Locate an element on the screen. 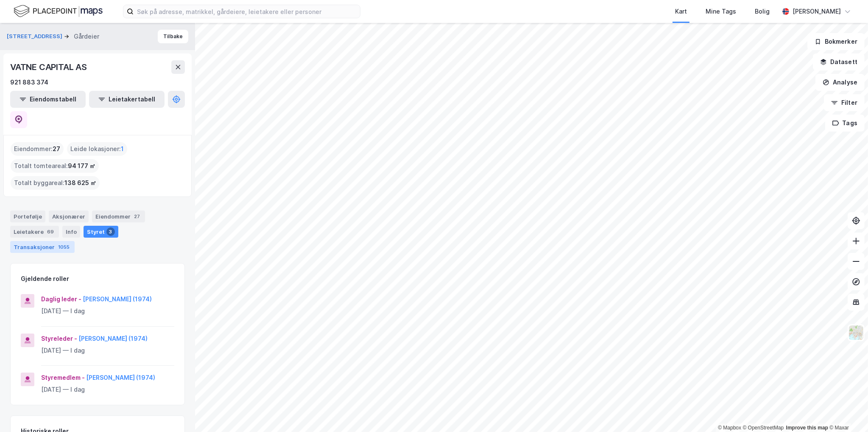 This screenshot has height=432, width=868. button: Datasett is located at coordinates (838, 62).